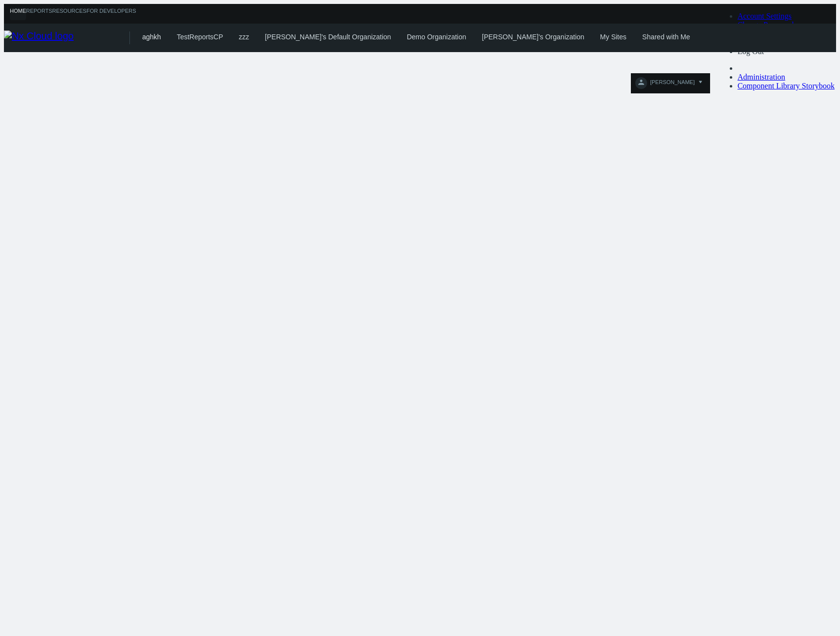  I want to click on div: aghkh, so click(152, 42).